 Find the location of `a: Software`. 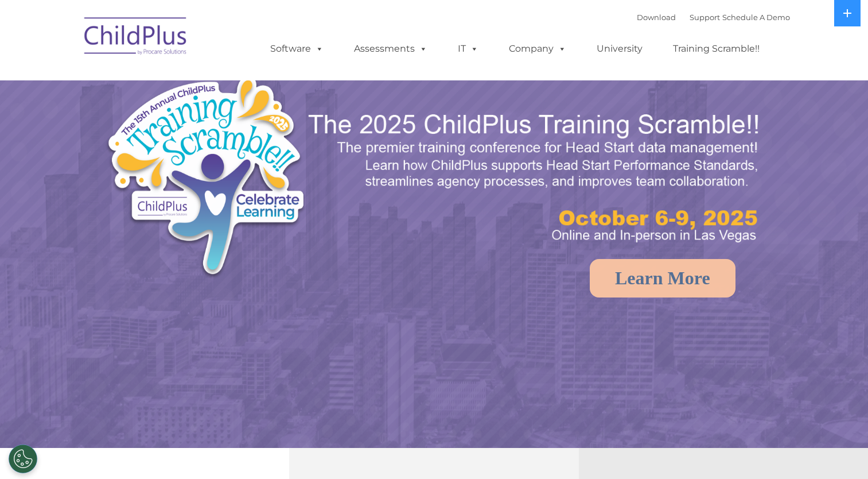

a: Software is located at coordinates (296, 49).